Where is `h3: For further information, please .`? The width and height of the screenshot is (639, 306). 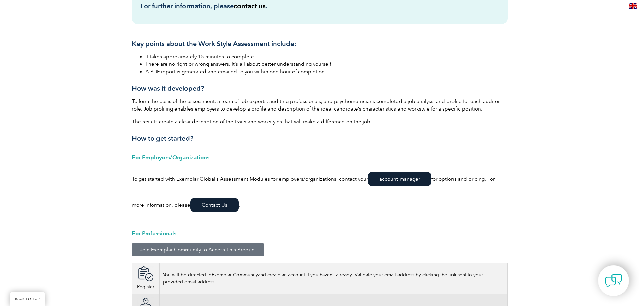 h3: For further information, please . is located at coordinates (320, 6).